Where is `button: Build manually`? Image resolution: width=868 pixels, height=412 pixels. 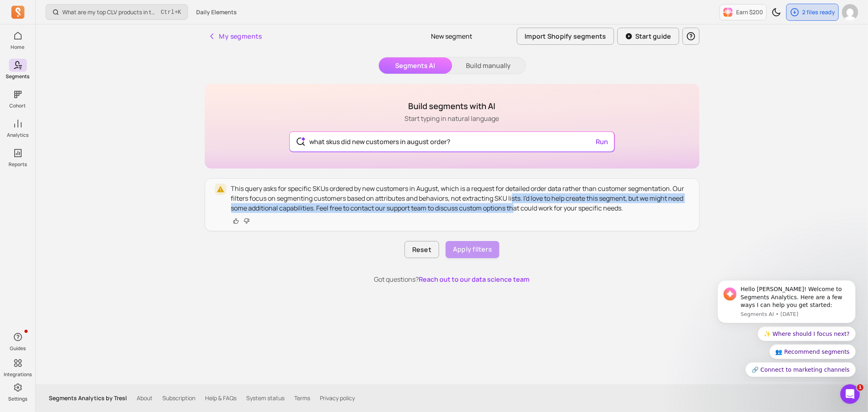 button: Build manually is located at coordinates (489, 65).